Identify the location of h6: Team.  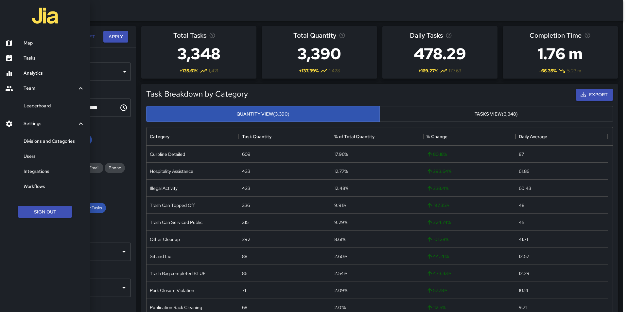
(50, 88).